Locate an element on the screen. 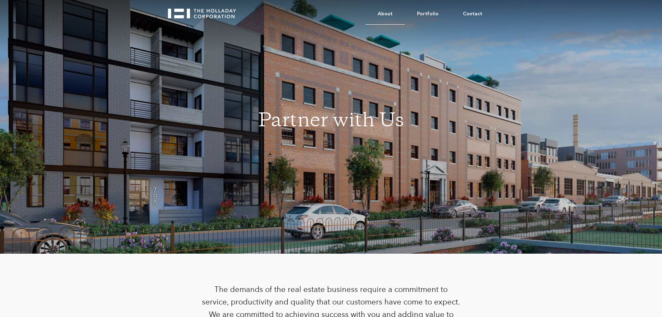  a: Contact is located at coordinates (473, 14).